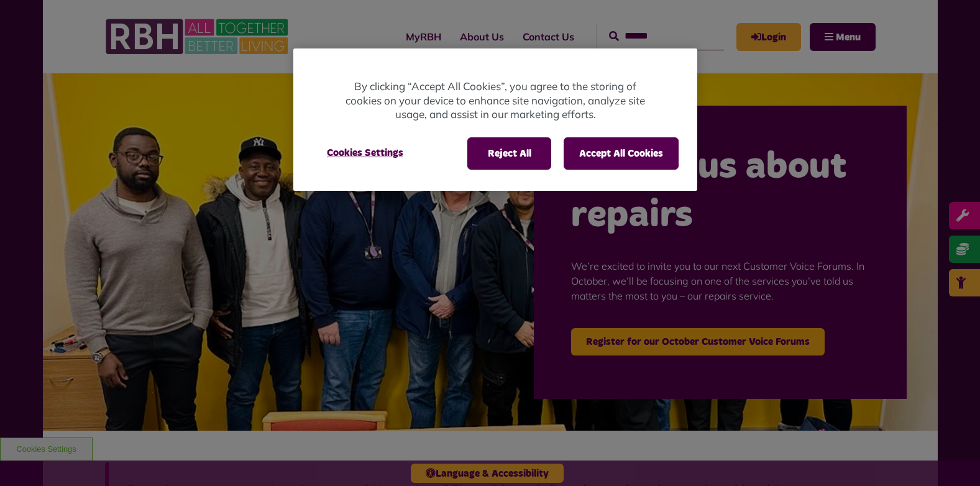 This screenshot has width=980, height=486. I want to click on p: By clicking “Accept All Cookies”, you agree to the storing of cookies on your device to enhance s..., so click(495, 101).